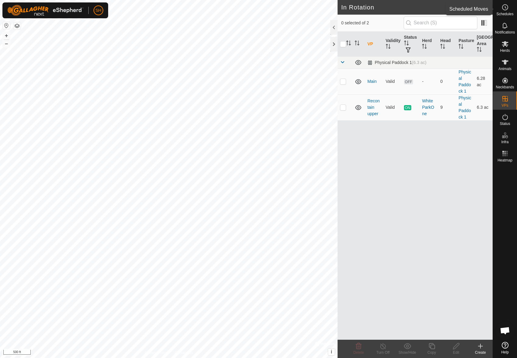 The height and width of the screenshot is (358, 517). What do you see at coordinates (412, 7) in the screenshot?
I see `h2: In Rotation` at bounding box center [412, 7].